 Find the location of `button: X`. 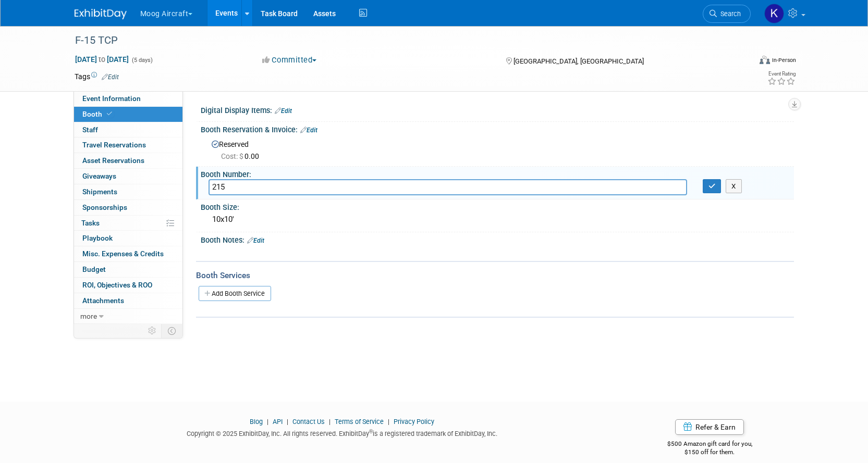

button: X is located at coordinates (733, 187).